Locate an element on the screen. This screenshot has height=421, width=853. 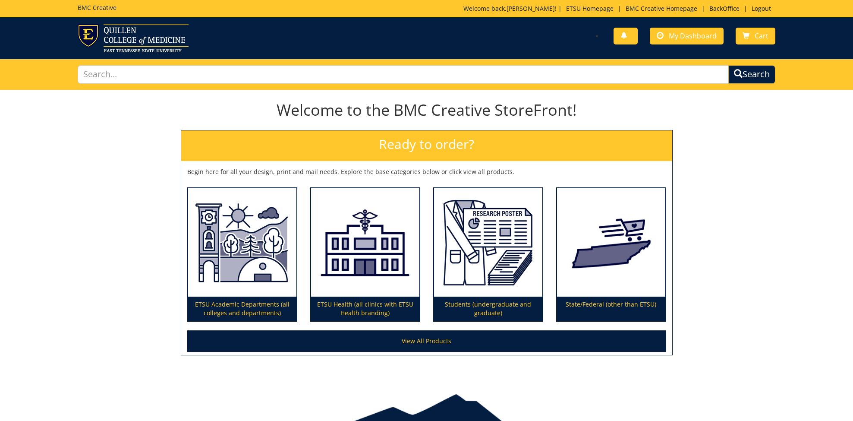
a: ETSU Homepage is located at coordinates (590, 8).